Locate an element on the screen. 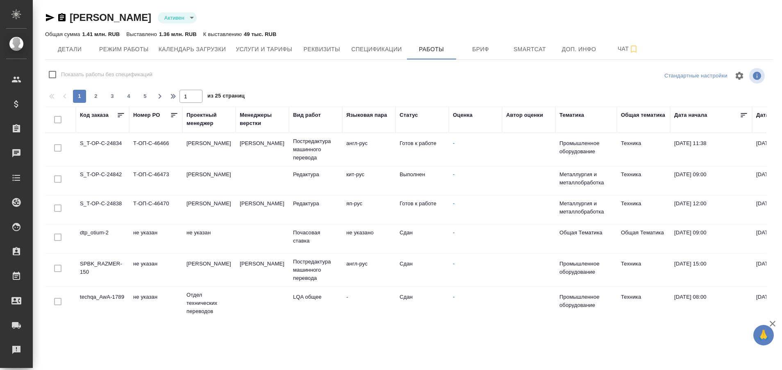 The width and height of the screenshot is (782, 370). span: Календарь загрузки is located at coordinates (192, 49).